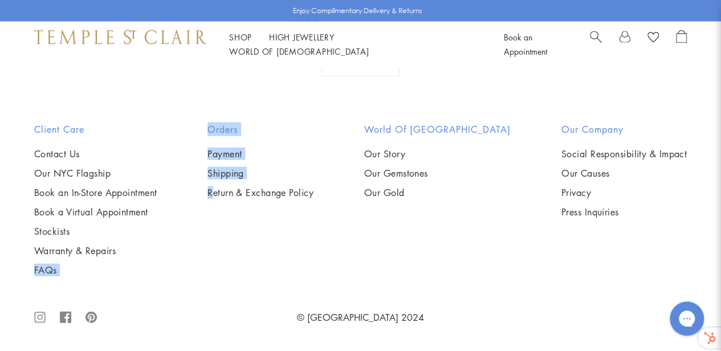 Image resolution: width=721 pixels, height=351 pixels. Describe the element at coordinates (95, 193) in the screenshot. I see `a: Book an In-Store Appointment` at that location.